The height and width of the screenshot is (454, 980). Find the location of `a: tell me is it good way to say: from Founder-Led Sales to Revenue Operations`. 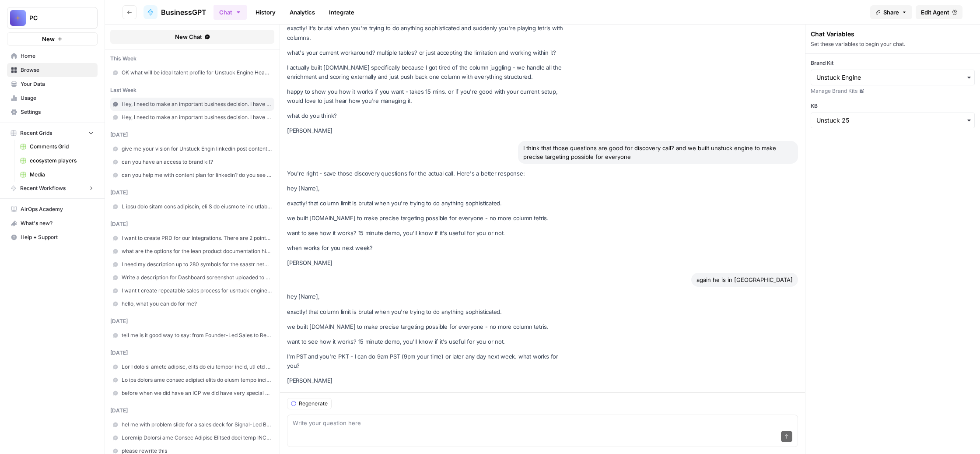

a: tell me is it good way to say: from Founder-Led Sales to Revenue Operations is located at coordinates (192, 335).